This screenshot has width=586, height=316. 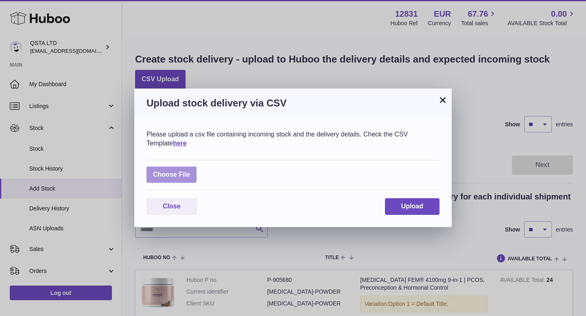 I want to click on div: Please upload a csv file containing incoming stock and the delivery details. Check the CSV Template, so click(x=293, y=139).